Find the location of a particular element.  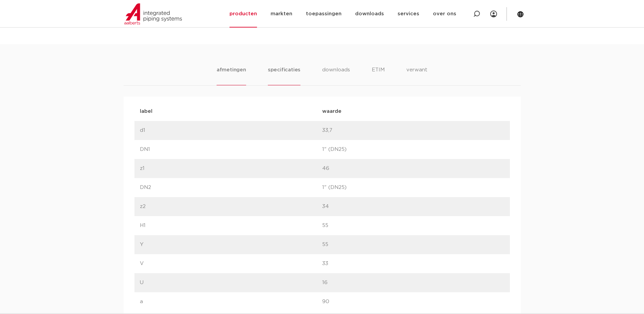

p: 33 is located at coordinates (413, 264).